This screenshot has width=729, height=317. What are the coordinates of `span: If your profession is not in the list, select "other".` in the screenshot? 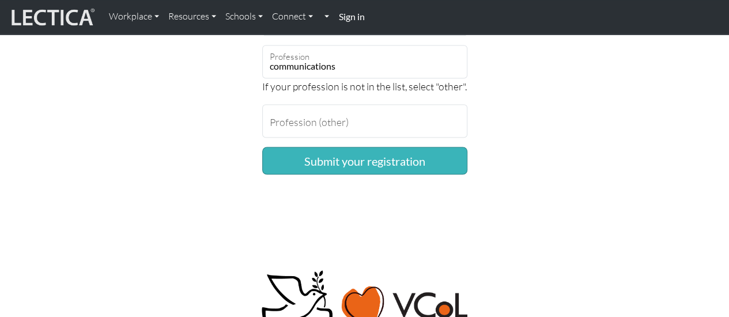 It's located at (364, 86).